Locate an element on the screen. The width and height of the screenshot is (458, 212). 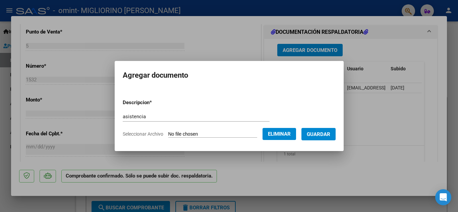
h2: Agregar documento is located at coordinates (229, 75).